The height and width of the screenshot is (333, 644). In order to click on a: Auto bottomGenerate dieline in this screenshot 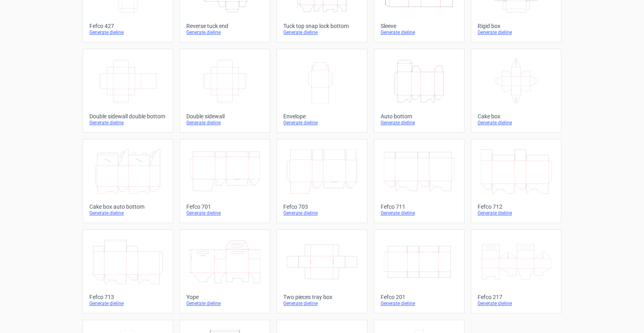, I will do `click(419, 91)`.